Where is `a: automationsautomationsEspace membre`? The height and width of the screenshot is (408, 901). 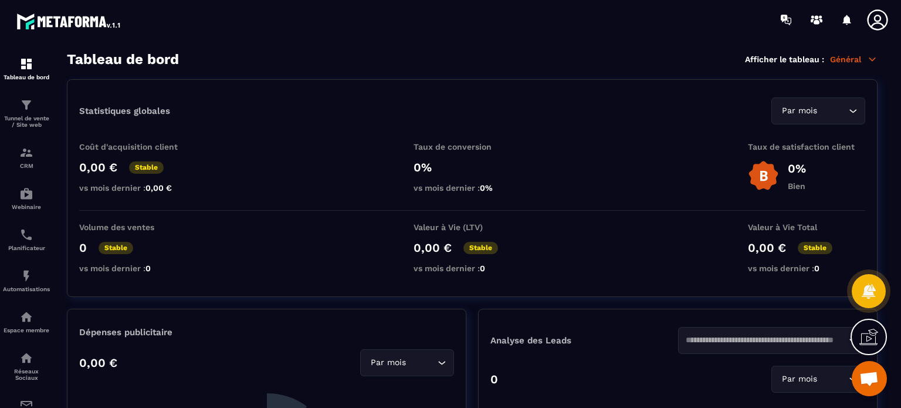 a: automationsautomationsEspace membre is located at coordinates (26, 321).